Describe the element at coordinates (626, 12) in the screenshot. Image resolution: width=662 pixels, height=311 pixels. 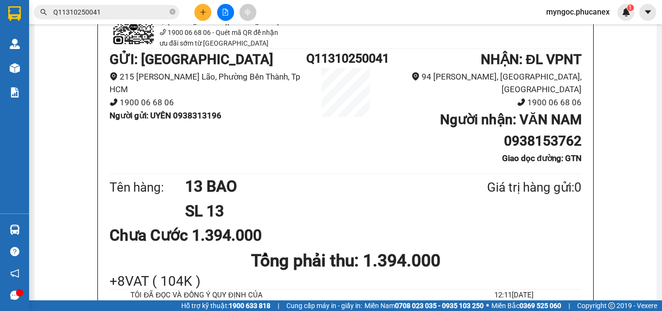
I see `img: icon-new-feature` at that location.